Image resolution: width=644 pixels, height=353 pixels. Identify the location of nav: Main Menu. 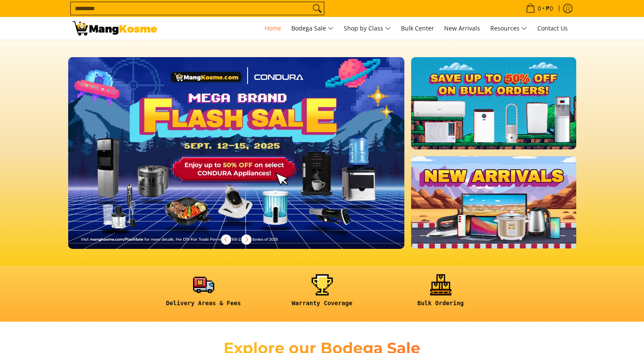
(369, 28).